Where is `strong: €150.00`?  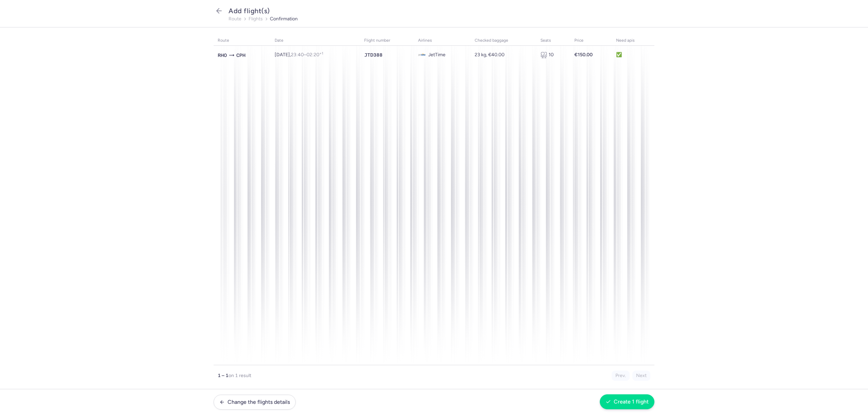
strong: €150.00 is located at coordinates (583, 54).